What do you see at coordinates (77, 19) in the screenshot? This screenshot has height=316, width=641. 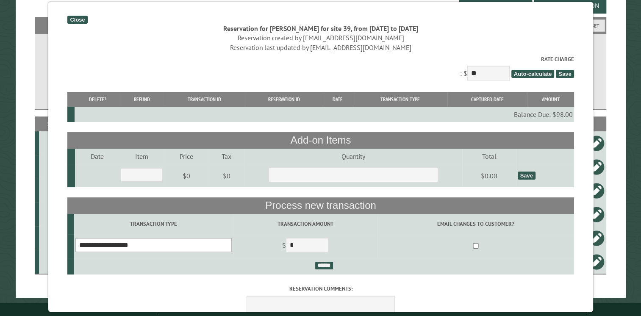 I see `div: Close` at bounding box center [77, 19].